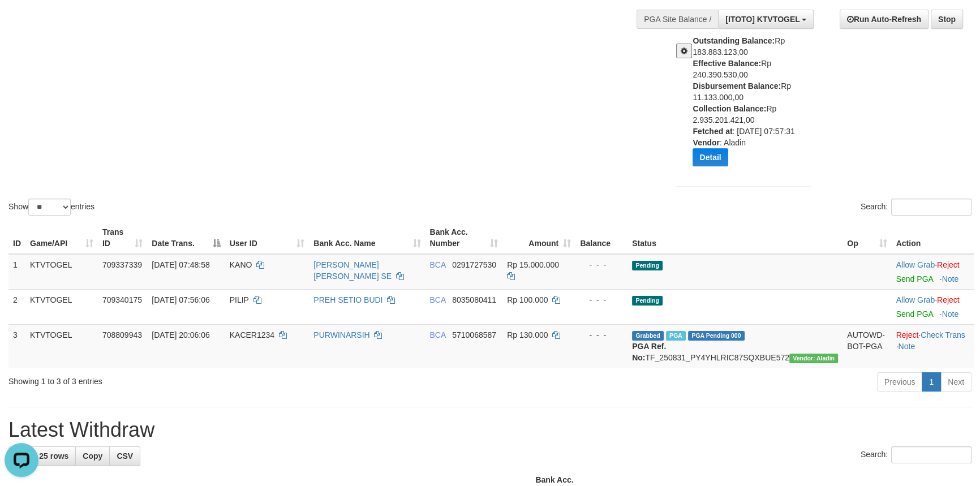 The image size is (980, 486). Describe the element at coordinates (241, 264) in the screenshot. I see `span: KANO` at that location.